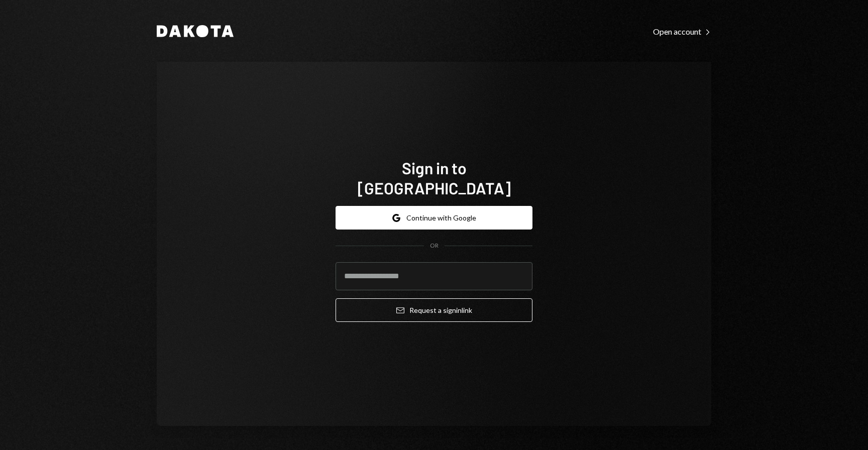 The height and width of the screenshot is (450, 868). Describe the element at coordinates (683, 31) in the screenshot. I see `a: Open account` at that location.